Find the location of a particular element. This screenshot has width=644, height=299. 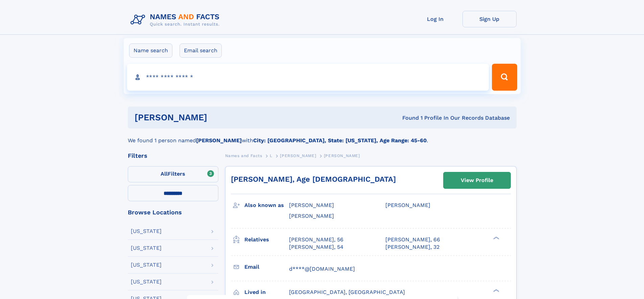

h3: Relatives is located at coordinates (267, 240).